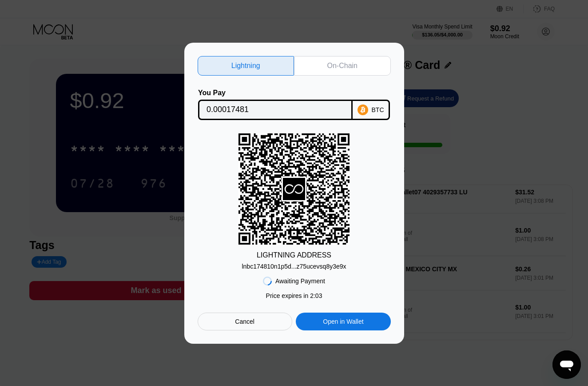  I want to click on div: BTC, so click(378, 110).